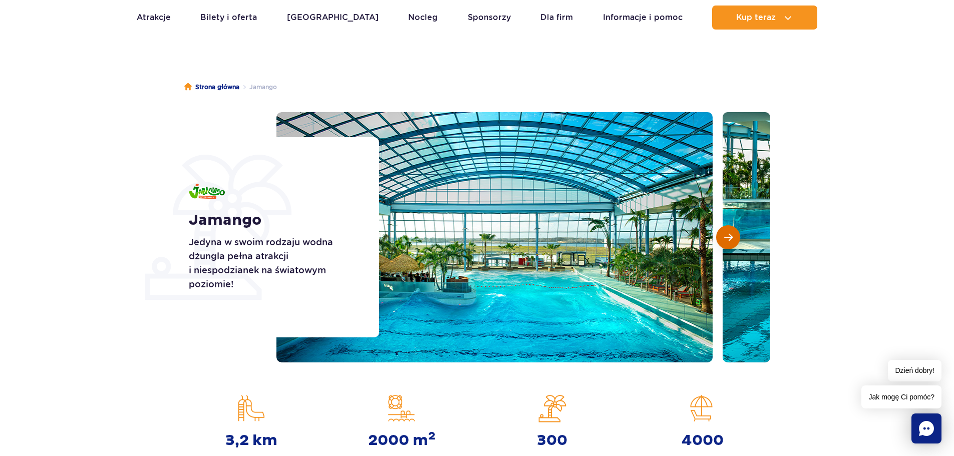  I want to click on sup: 2, so click(432, 436).